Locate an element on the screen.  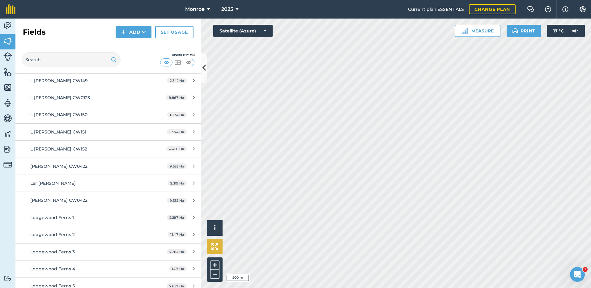
span: Current plan : ESSENTIALS is located at coordinates (436, 9).